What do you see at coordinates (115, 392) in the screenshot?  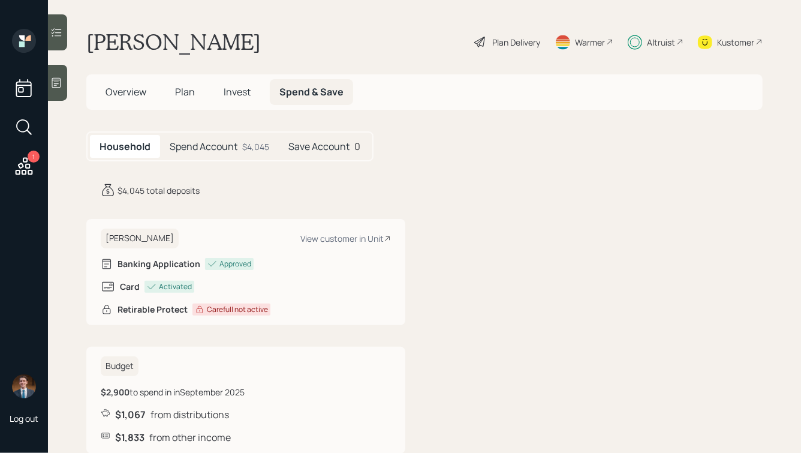 I see `b: $2,900` at bounding box center [115, 392].